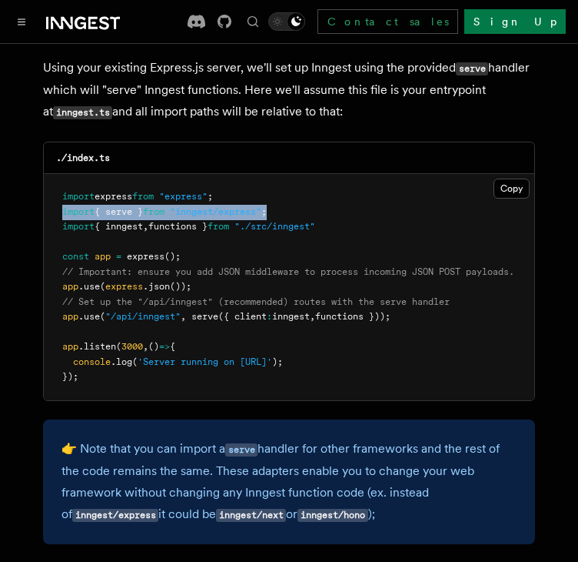 The height and width of the screenshot is (562, 578). Describe the element at coordinates (242, 316) in the screenshot. I see `span: ({ client` at that location.